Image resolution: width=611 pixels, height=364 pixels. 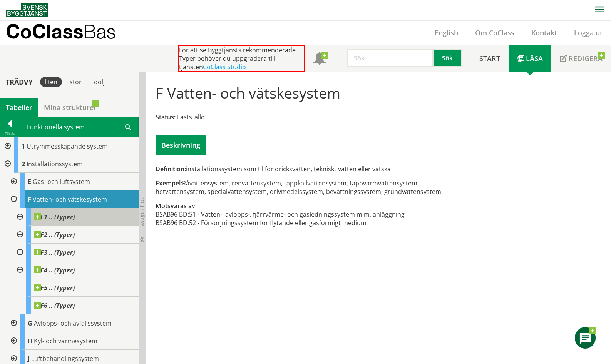 What do you see at coordinates (54, 287) in the screenshot?
I see `span: F5 .. (Typer)` at bounding box center [54, 287].